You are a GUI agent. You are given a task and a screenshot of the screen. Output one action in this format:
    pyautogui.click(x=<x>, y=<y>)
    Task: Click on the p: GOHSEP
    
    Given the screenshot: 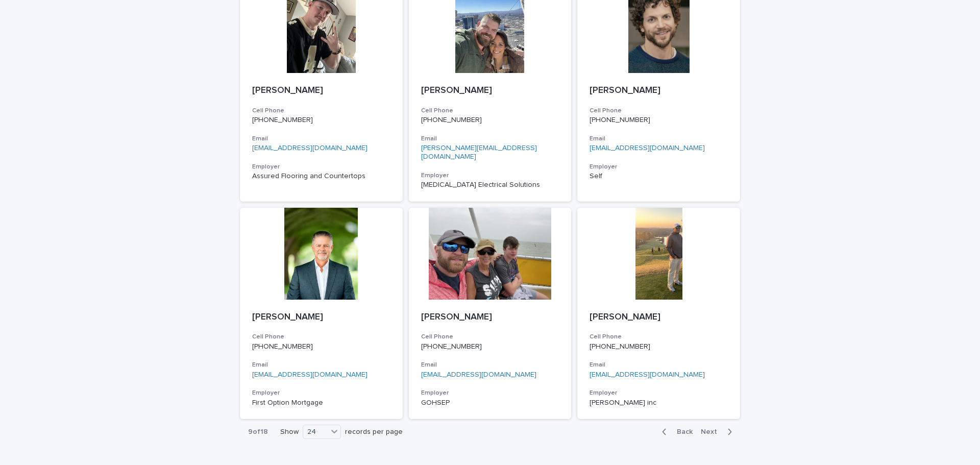 What is the action you would take?
    pyautogui.click(x=490, y=403)
    